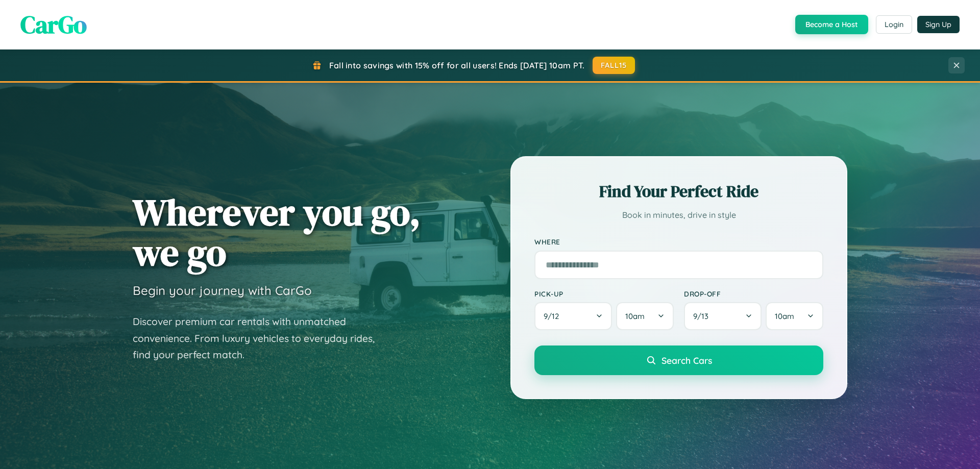 This screenshot has width=980, height=469. I want to click on span: Search Cars, so click(686, 361).